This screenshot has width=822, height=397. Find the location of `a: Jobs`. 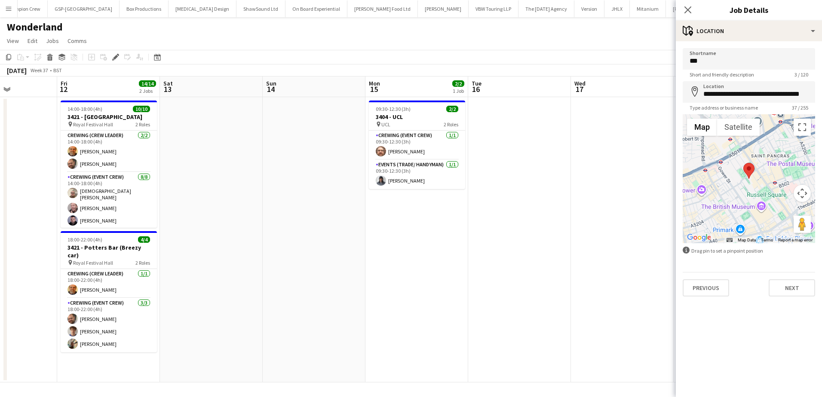

a: Jobs is located at coordinates (52, 41).